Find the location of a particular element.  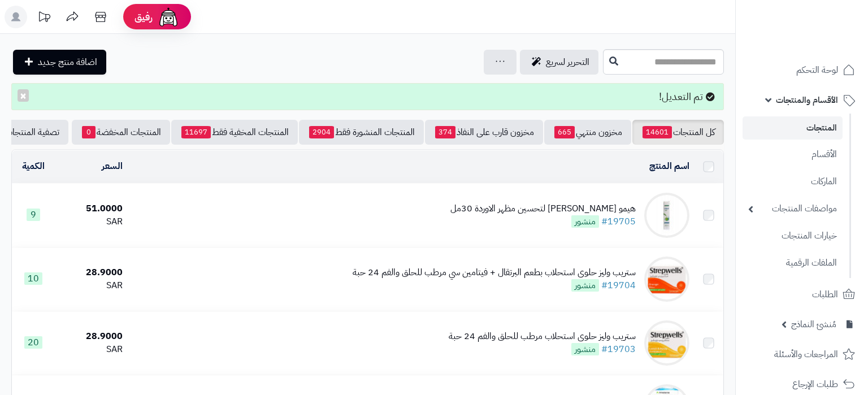

a: الطلبات is located at coordinates (802, 295).